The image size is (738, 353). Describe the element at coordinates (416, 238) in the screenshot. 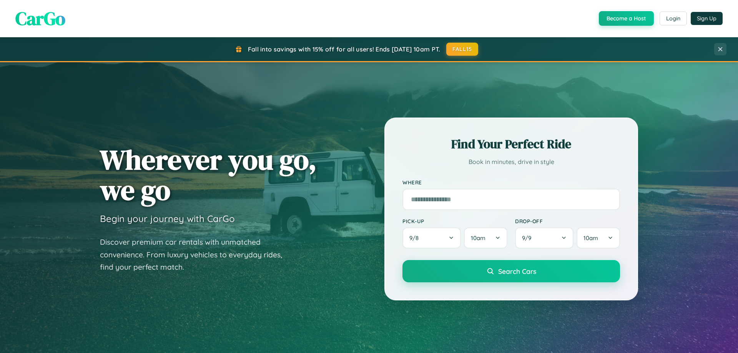

I see `span: 9 / 8` at that location.